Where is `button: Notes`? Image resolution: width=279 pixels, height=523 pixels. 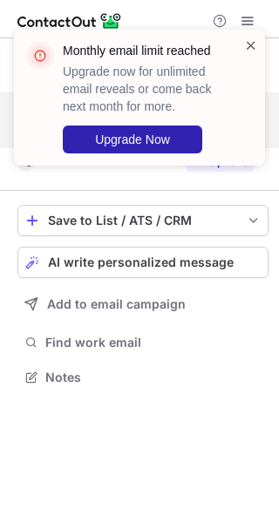 button: Notes is located at coordinates (143, 377).